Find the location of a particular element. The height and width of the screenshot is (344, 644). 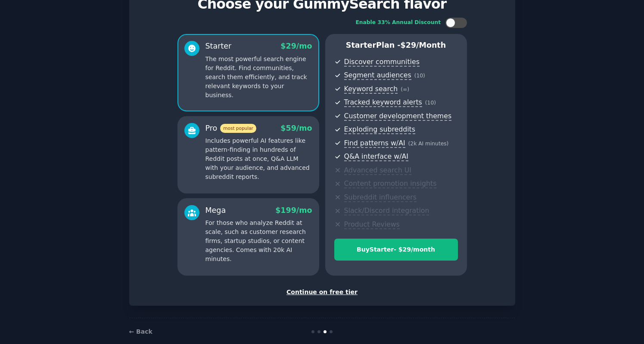

span: $ 29 /mo is located at coordinates (296, 46).